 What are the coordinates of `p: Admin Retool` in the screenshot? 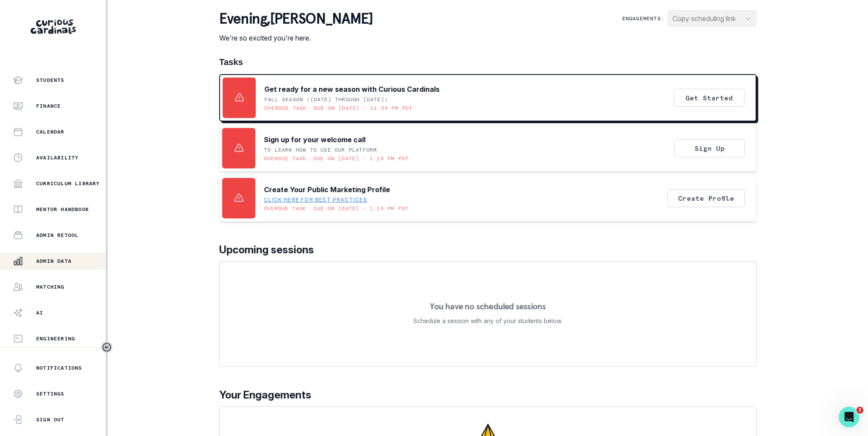 It's located at (57, 236).